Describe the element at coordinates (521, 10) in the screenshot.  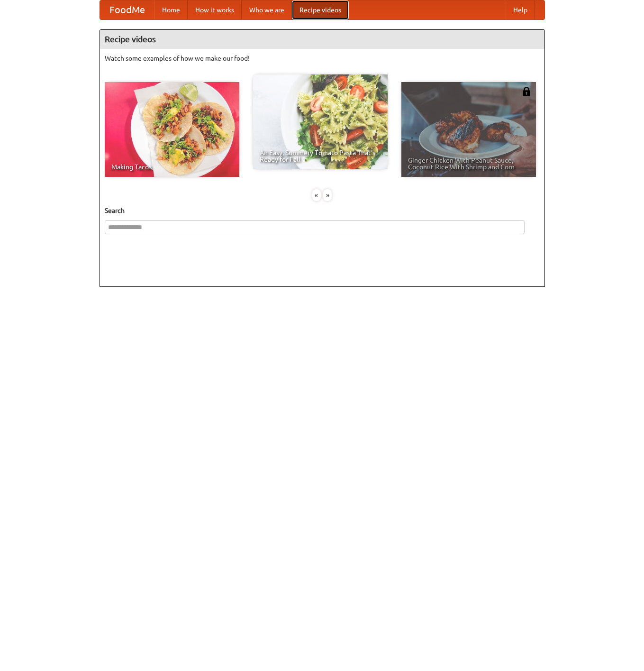
I see `a: Help` at that location.